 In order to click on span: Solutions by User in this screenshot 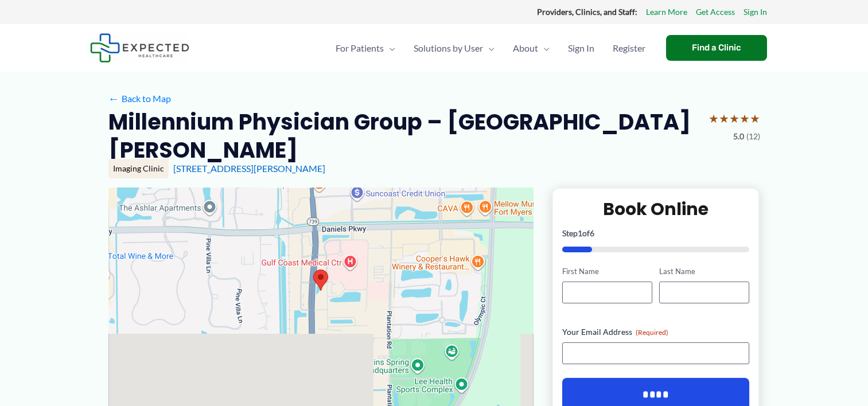, I will do `click(448, 48)`.